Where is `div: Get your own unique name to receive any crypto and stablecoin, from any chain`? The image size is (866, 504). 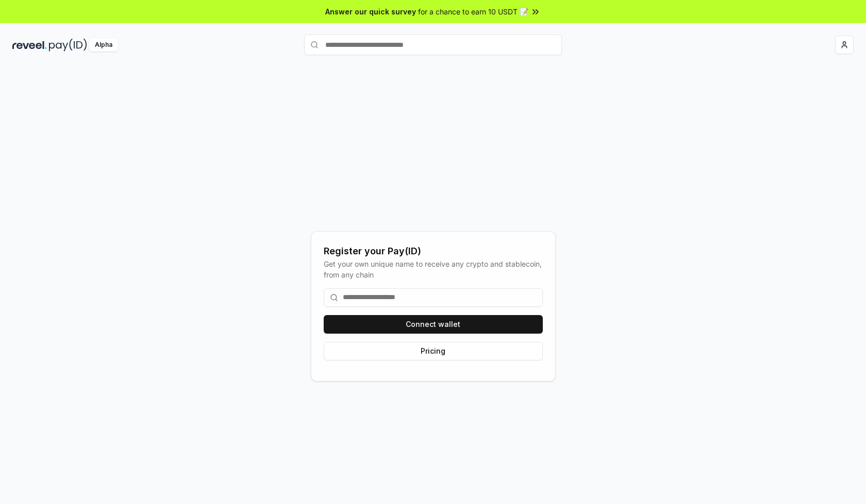
div: Get your own unique name to receive any crypto and stablecoin, from any chain is located at coordinates (433, 269).